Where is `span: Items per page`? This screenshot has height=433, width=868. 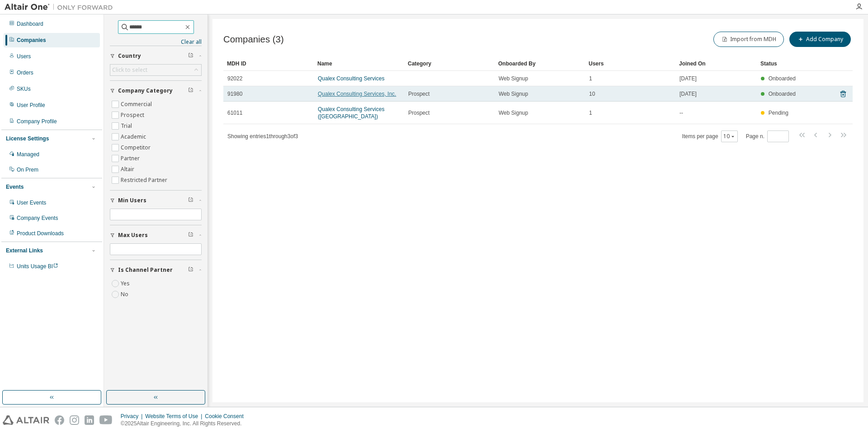
span: Items per page is located at coordinates (709, 137).